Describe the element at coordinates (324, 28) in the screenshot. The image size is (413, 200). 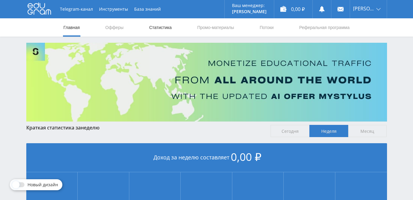
I see `a: Реферальная программа` at that location.